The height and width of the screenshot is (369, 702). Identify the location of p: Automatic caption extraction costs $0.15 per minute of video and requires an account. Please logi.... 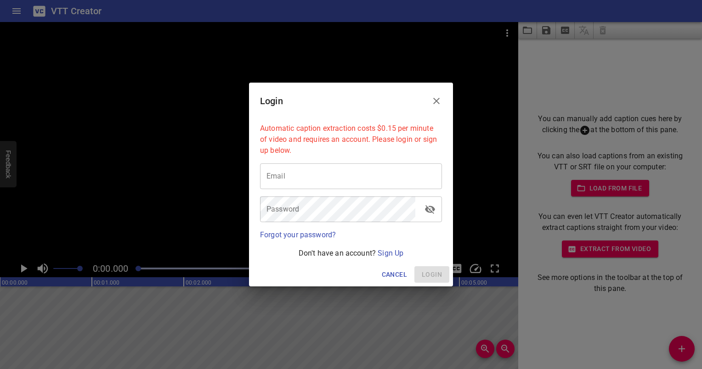
(351, 140).